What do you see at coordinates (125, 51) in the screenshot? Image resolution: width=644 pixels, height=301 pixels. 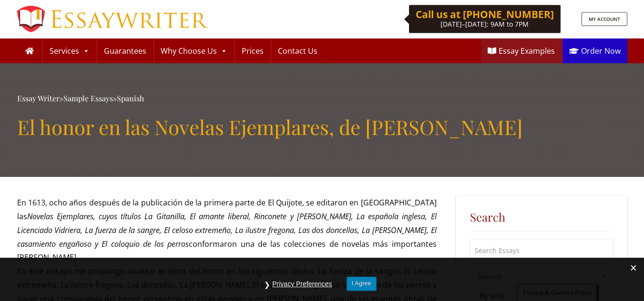 I see `a: Guarantees` at bounding box center [125, 51].